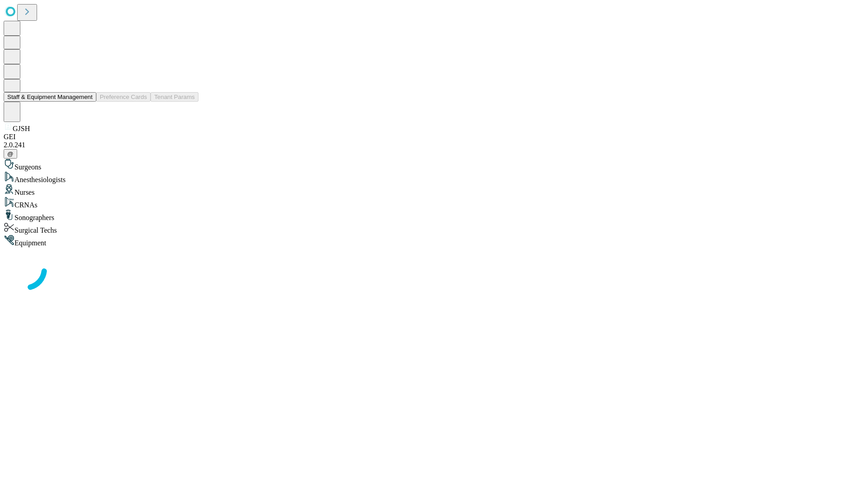  What do you see at coordinates (434, 165) in the screenshot?
I see `div: Surgeons` at bounding box center [434, 165].